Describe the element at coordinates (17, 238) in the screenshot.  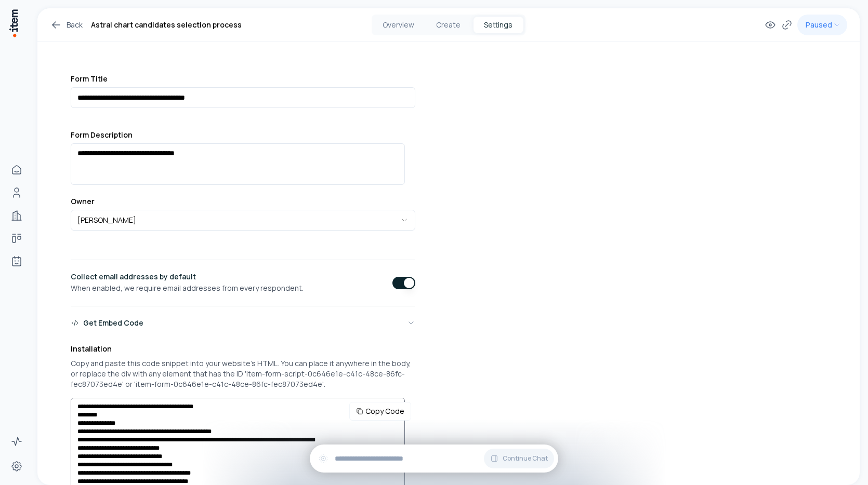
I see `a: Deals` at that location.